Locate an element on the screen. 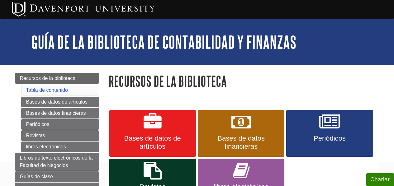  a: Tabla de contenido is located at coordinates (47, 90).